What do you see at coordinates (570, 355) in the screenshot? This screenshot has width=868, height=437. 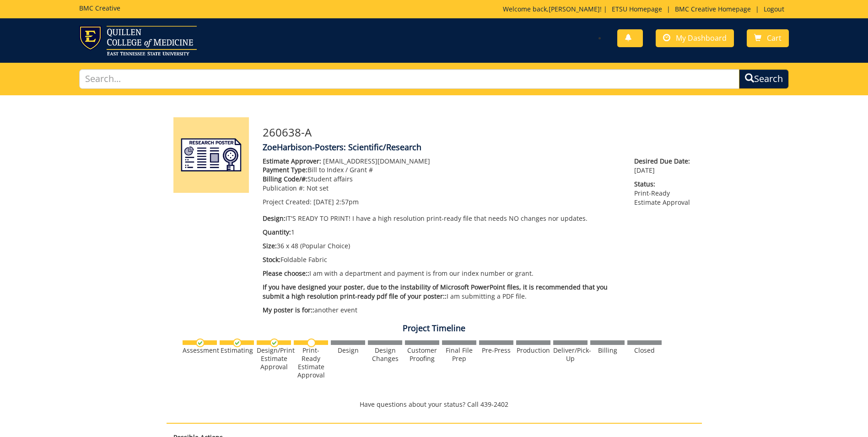 I see `div: Deliver/Pick-Up` at bounding box center [570, 355].